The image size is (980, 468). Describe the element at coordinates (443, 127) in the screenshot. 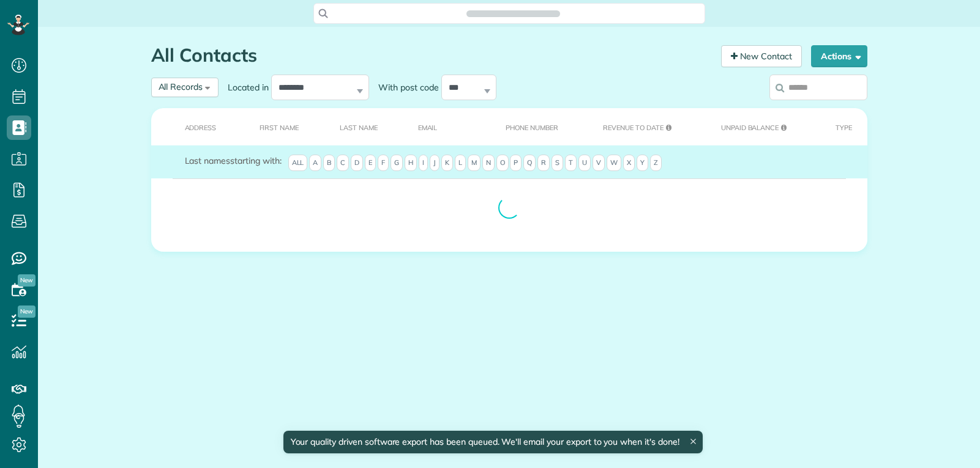

I see `th: Email` at that location.